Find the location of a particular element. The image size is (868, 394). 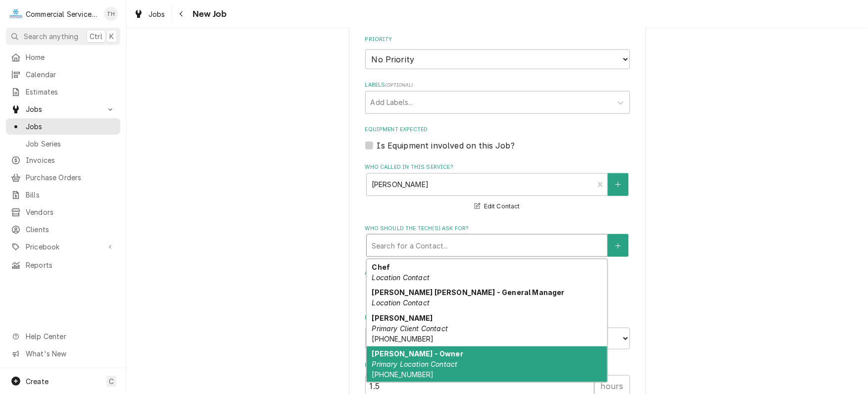

a: Purchase Orders is located at coordinates (63, 177).